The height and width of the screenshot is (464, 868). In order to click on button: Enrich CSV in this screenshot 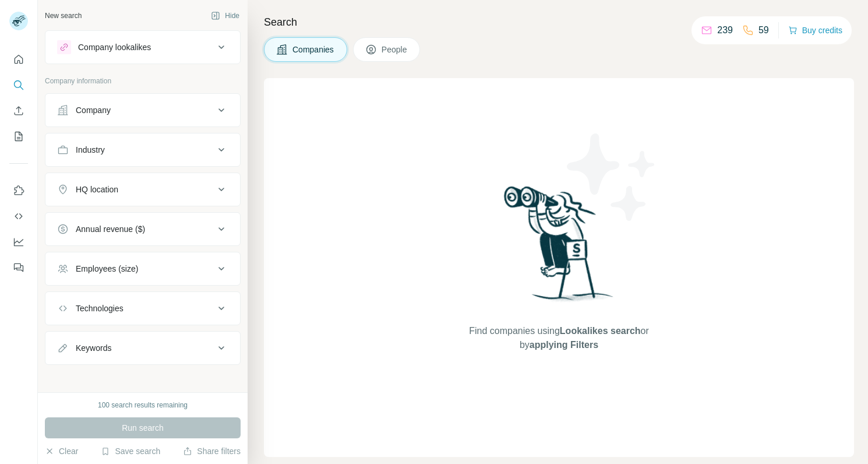, I will do `click(18, 111)`.